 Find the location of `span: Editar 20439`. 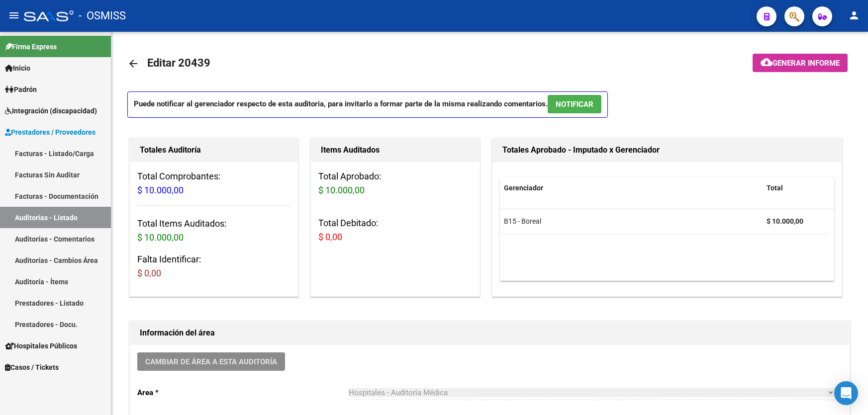

span: Editar 20439 is located at coordinates (178, 63).